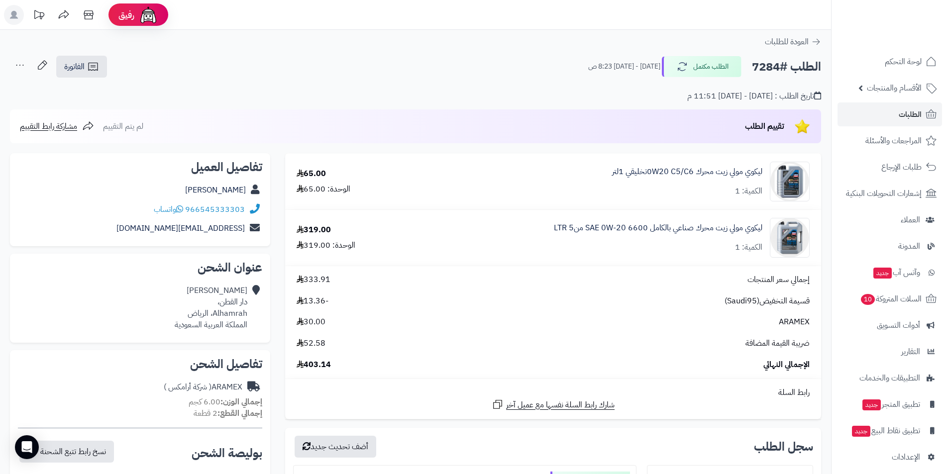 The width and height of the screenshot is (948, 474). Describe the element at coordinates (57, 126) in the screenshot. I see `a: مشاركة رابط التقييم` at that location.